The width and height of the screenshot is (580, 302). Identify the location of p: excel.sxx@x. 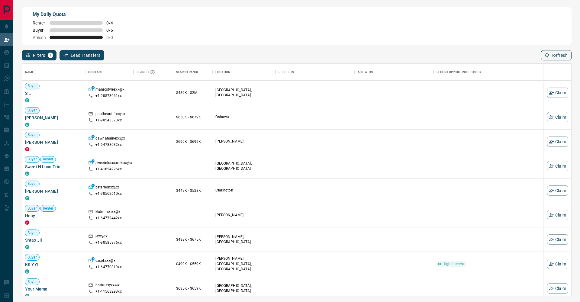
(105, 261).